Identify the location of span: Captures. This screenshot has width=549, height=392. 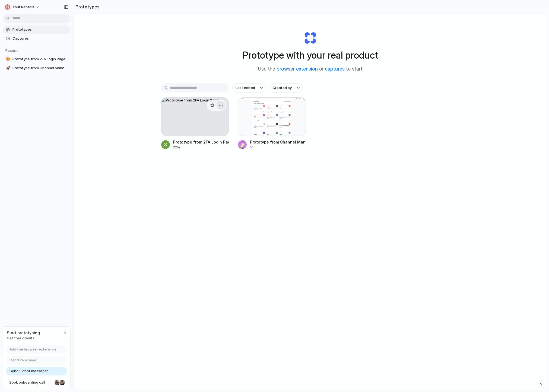
(40, 38).